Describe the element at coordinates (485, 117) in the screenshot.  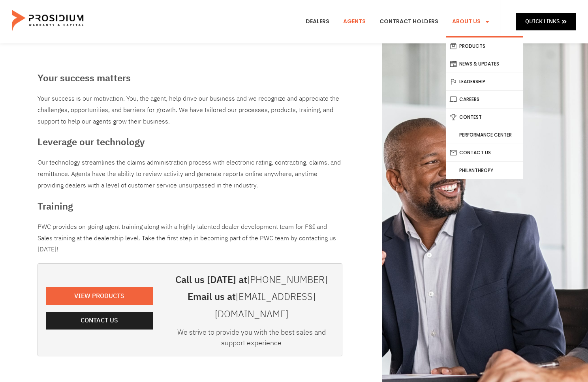
I see `a: Contest` at that location.